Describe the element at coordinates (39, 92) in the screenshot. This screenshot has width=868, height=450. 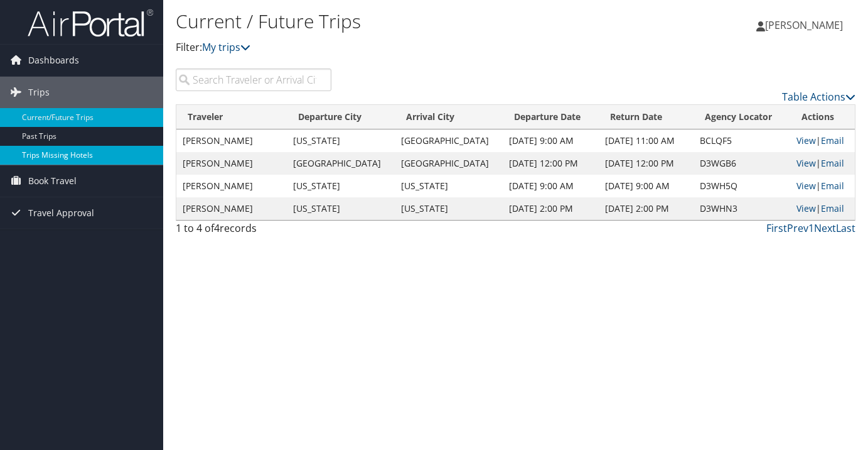
I see `span: Trips` at that location.